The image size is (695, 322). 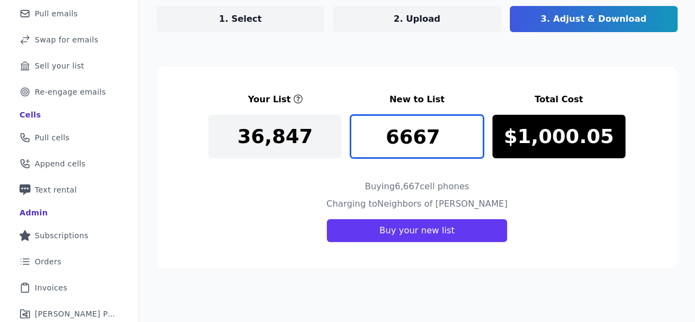 What do you see at coordinates (69, 287) in the screenshot?
I see `a: Invoices` at bounding box center [69, 287].